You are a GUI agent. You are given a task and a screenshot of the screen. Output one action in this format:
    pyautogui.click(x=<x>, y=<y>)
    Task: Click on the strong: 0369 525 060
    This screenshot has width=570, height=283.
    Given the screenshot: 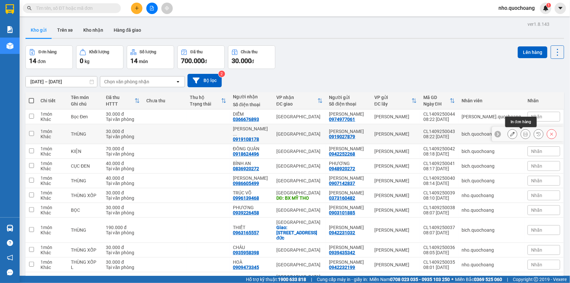 What is the action you would take?
    pyautogui.click(x=488, y=279)
    